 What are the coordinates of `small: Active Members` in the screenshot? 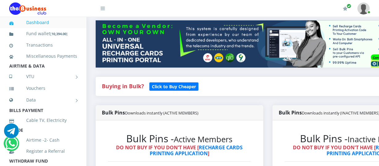 It's located at (203, 139).